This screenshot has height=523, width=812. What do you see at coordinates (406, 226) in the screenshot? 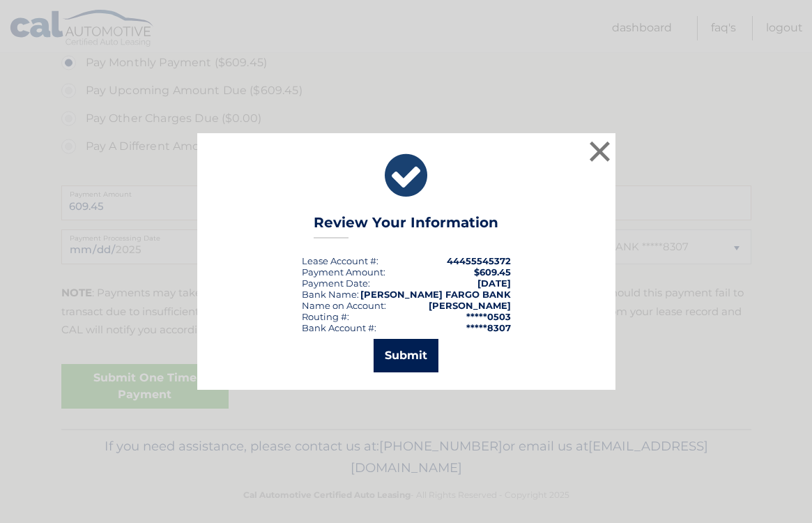
I see `h3: Review Your Information` at bounding box center [406, 226].